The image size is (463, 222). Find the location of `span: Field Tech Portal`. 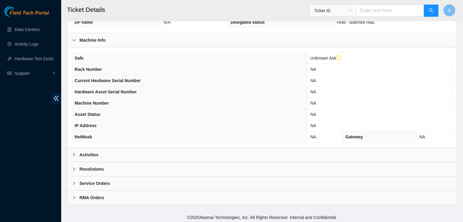

span: Field Tech Portal is located at coordinates (29, 13).